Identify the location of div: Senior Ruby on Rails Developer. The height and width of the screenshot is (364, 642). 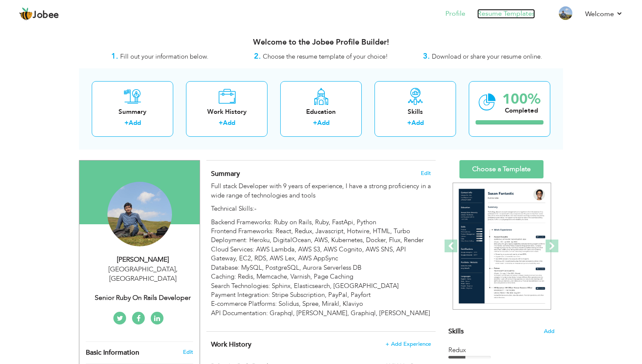
(143, 297).